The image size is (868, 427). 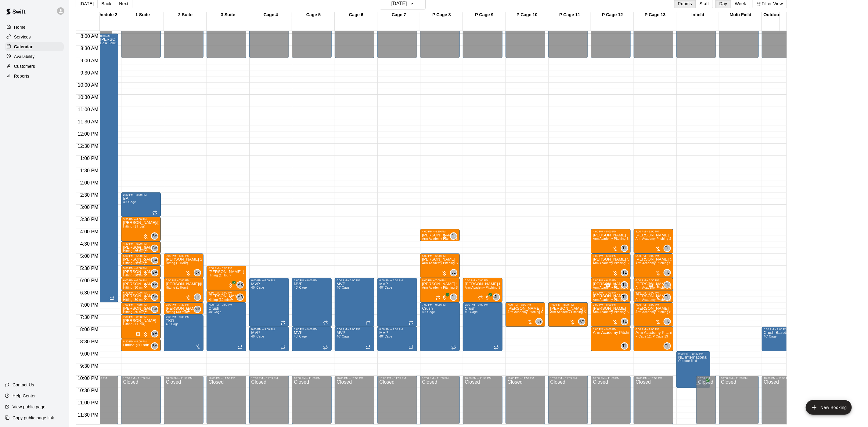 What do you see at coordinates (440, 327) in the screenshot?
I see `div: 7:00 PM – 9:00 PM: Crush` at bounding box center [440, 327].